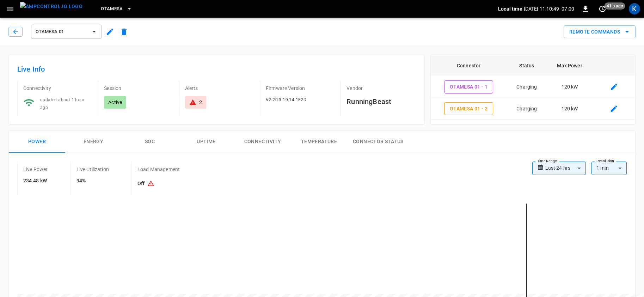  What do you see at coordinates (634, 9) in the screenshot?
I see `div: profile-icon` at bounding box center [634, 9].